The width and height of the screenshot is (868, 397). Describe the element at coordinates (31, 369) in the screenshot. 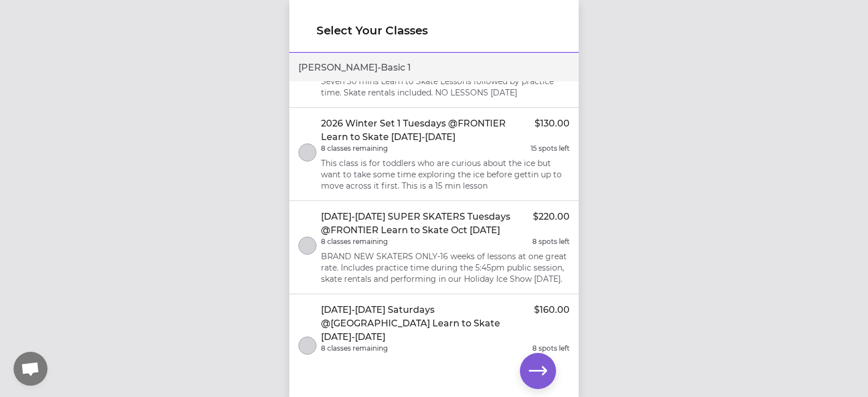

I see `a: Open chat` at that location.